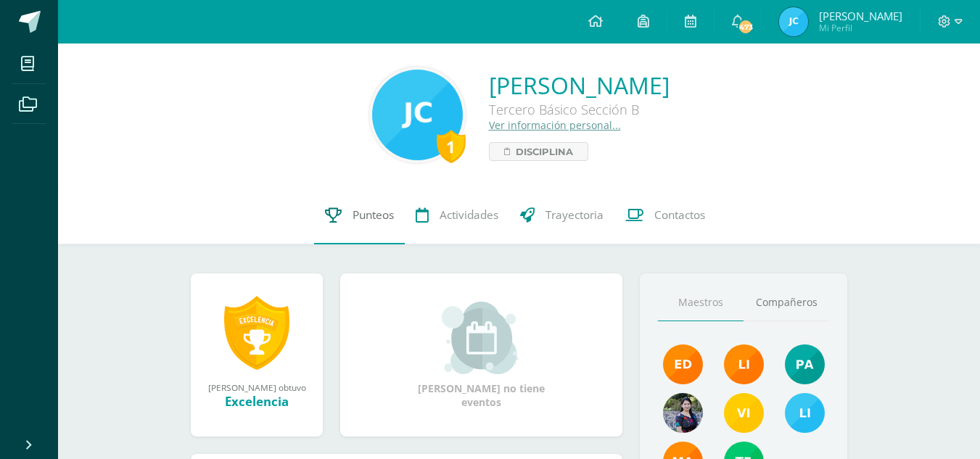  I want to click on a: Trayectoria, so click(562, 216).